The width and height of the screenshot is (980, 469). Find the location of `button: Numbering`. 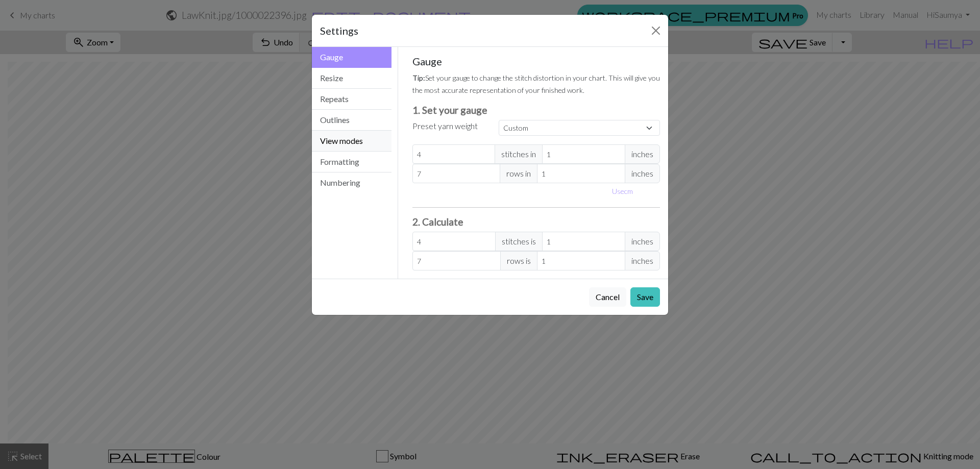

button: Numbering is located at coordinates (352, 183).